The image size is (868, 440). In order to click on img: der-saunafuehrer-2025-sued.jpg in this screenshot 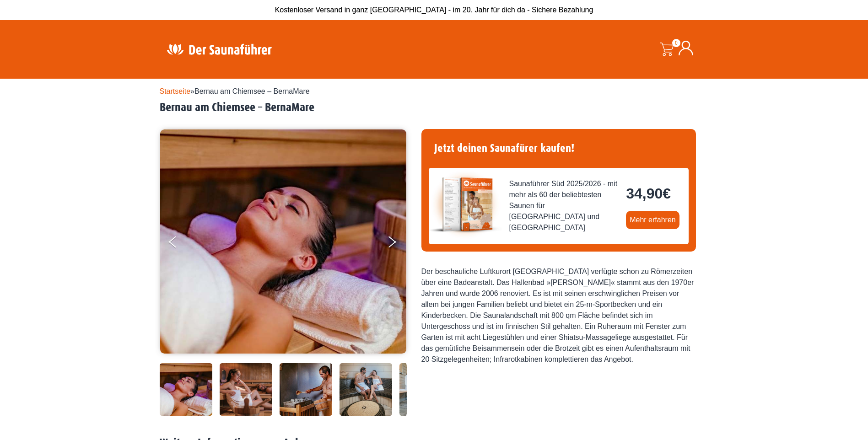, I will do `click(465, 204)`.